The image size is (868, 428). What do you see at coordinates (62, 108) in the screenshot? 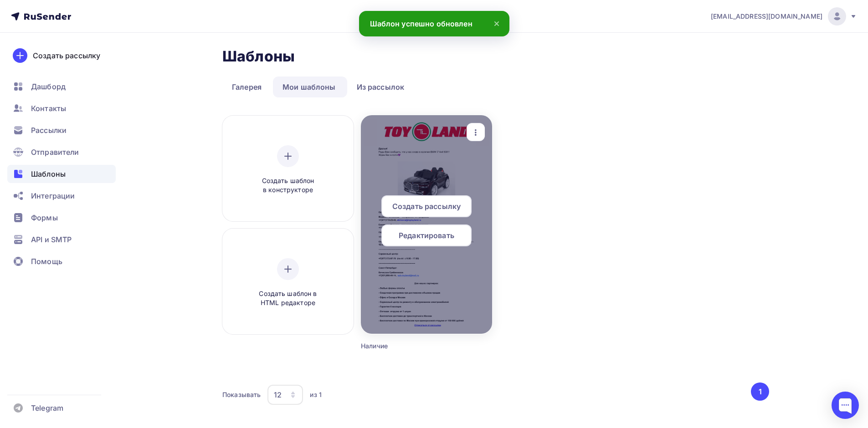
I see `a: Контакты` at bounding box center [62, 108].